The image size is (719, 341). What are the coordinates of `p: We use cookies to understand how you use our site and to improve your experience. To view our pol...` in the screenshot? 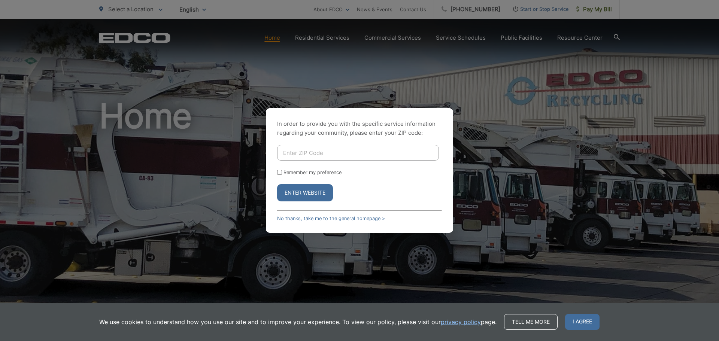 It's located at (298, 322).